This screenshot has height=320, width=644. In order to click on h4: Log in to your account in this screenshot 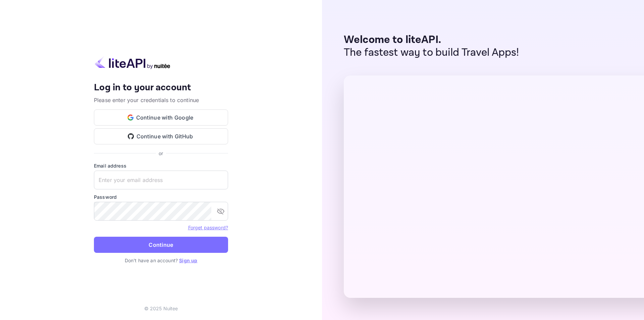, I will do `click(161, 88)`.